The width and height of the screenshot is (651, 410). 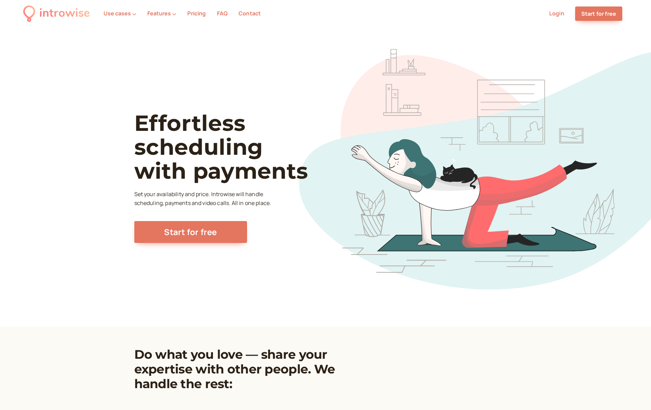 I want to click on div: introwise, so click(x=65, y=13).